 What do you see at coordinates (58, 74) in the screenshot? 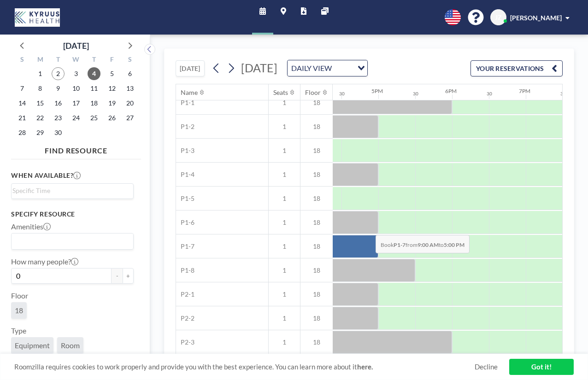
I see `span: Tuesday, September 2, 2025` at bounding box center [58, 74].